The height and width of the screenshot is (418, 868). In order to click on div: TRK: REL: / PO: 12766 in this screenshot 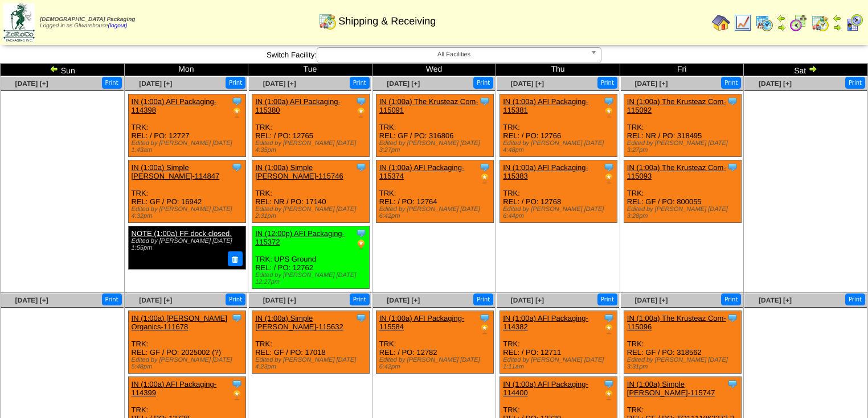, I will do `click(559, 126)`.